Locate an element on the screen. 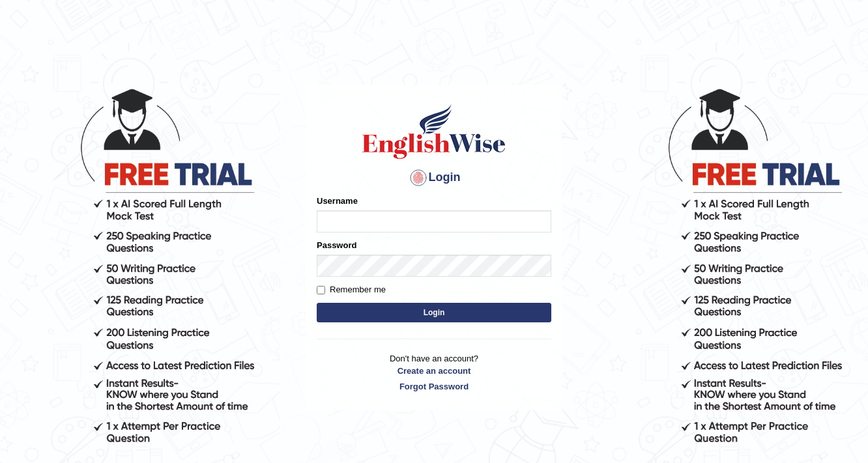 The width and height of the screenshot is (868, 463). label: Password is located at coordinates (336, 245).